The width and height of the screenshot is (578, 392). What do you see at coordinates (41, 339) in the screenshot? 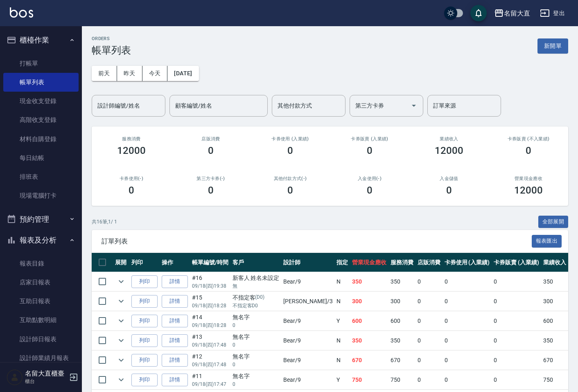
I see `a: 設計師日報表` at bounding box center [41, 339].